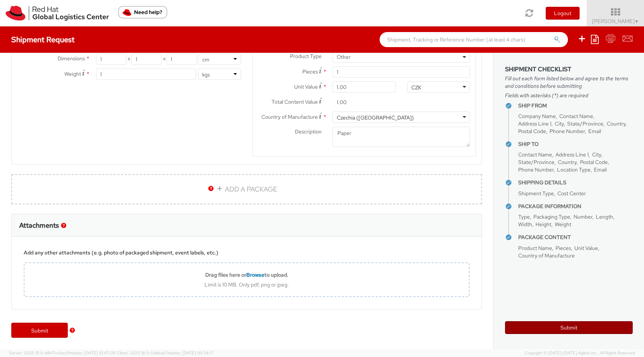 This screenshot has height=357, width=644. What do you see at coordinates (146, 59) in the screenshot?
I see `input: Width` at bounding box center [146, 59].